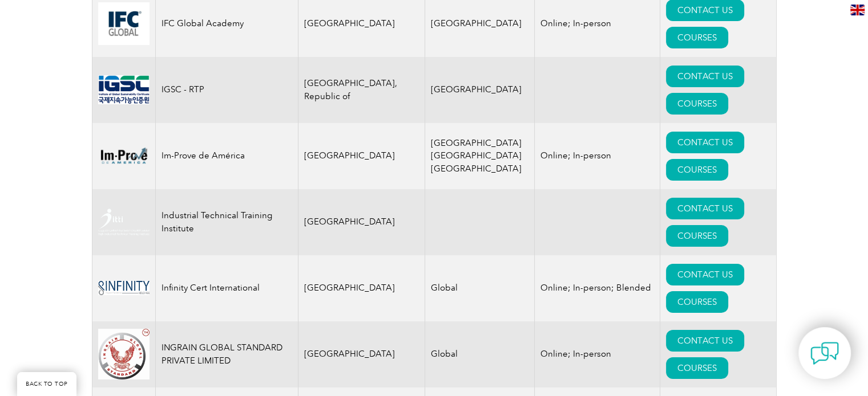 Image resolution: width=868 pixels, height=396 pixels. I want to click on td: IGSC - RTP, so click(226, 90).